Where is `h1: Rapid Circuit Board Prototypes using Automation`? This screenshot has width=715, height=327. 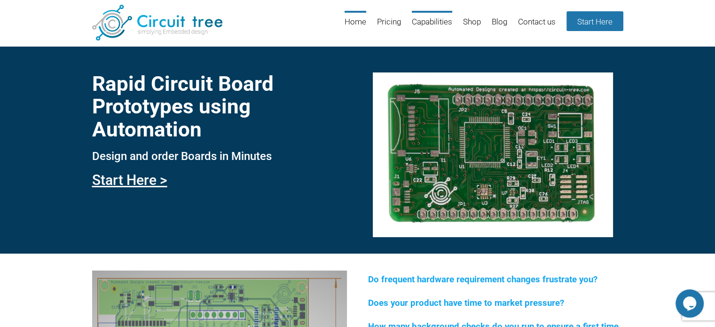
h1: Rapid Circuit Board Prototypes using Automation is located at coordinates (220, 106).